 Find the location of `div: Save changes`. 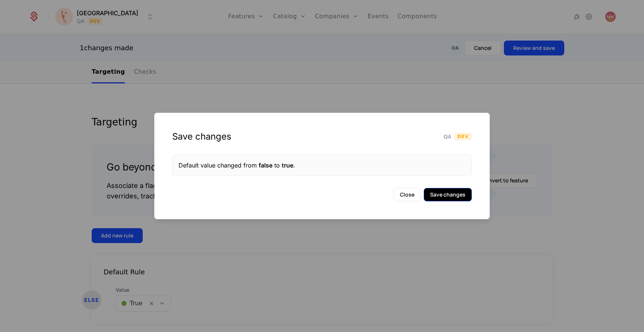

div: Save changes is located at coordinates (202, 137).